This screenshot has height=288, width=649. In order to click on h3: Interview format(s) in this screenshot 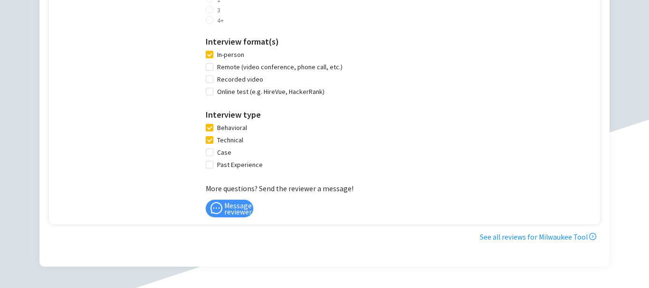, I will do `click(400, 42)`.